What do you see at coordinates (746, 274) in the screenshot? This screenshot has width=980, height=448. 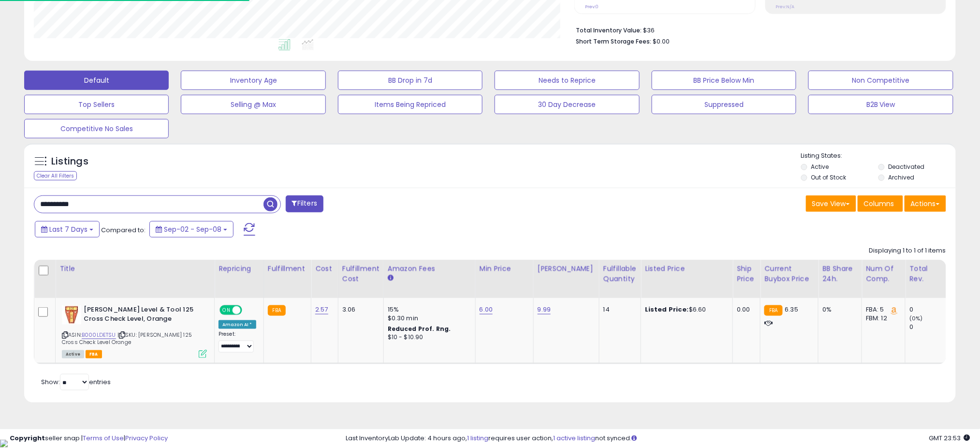 I see `div: Ship Price` at bounding box center [746, 274].